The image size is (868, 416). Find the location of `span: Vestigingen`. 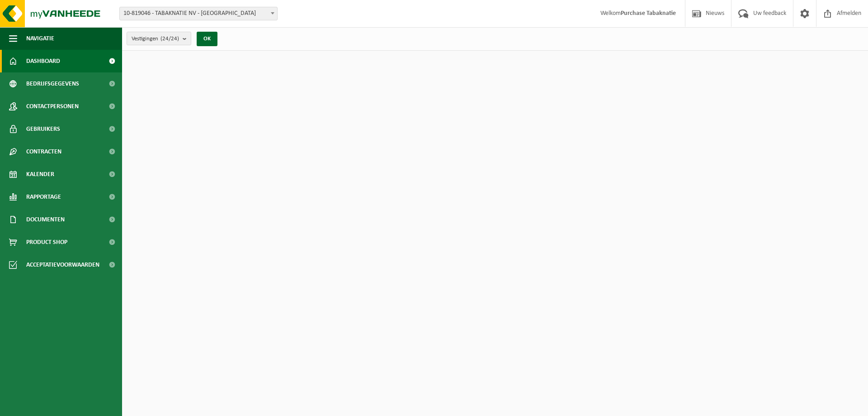

span: Vestigingen is located at coordinates (155, 39).